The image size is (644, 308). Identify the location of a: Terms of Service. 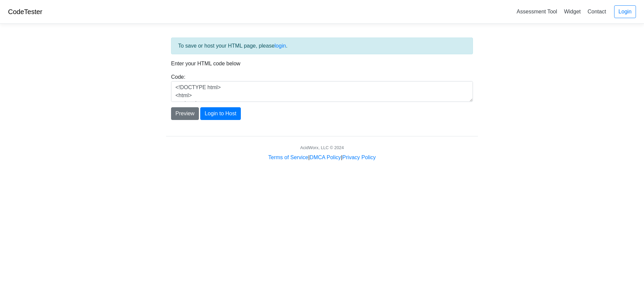
(288, 157).